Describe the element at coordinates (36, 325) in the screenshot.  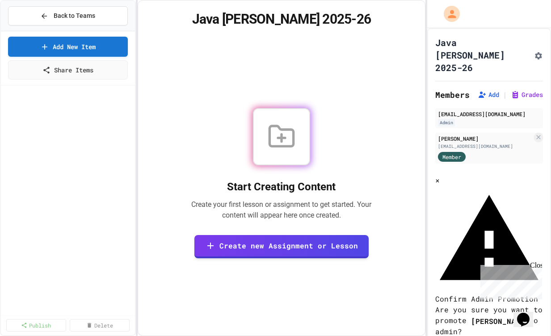
I see `a: Publish` at that location.